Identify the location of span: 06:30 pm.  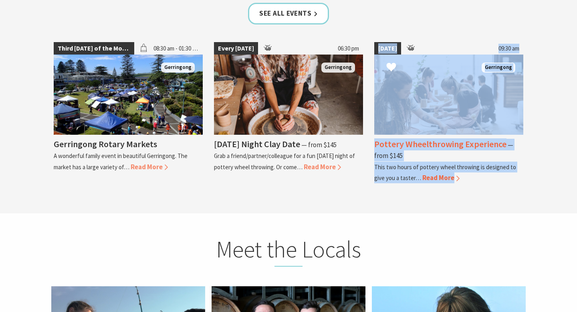
(348, 49).